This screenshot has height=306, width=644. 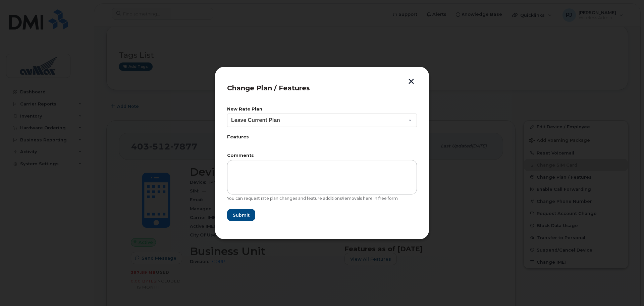 What do you see at coordinates (322, 156) in the screenshot?
I see `label: Comments` at bounding box center [322, 156].